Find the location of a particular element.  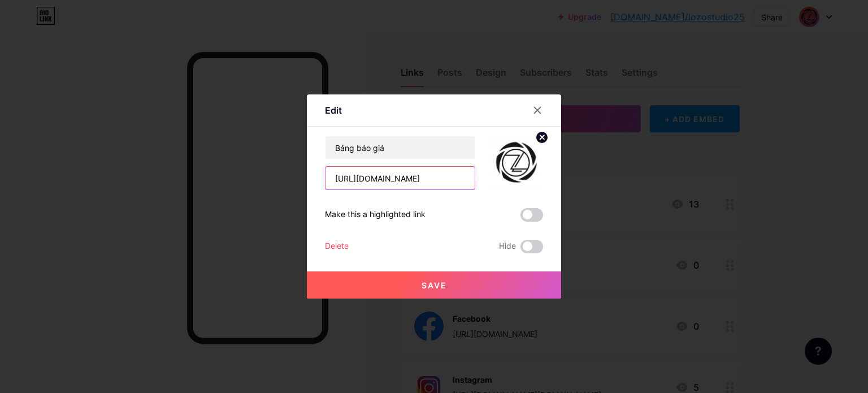

div: Edit is located at coordinates (334, 111).